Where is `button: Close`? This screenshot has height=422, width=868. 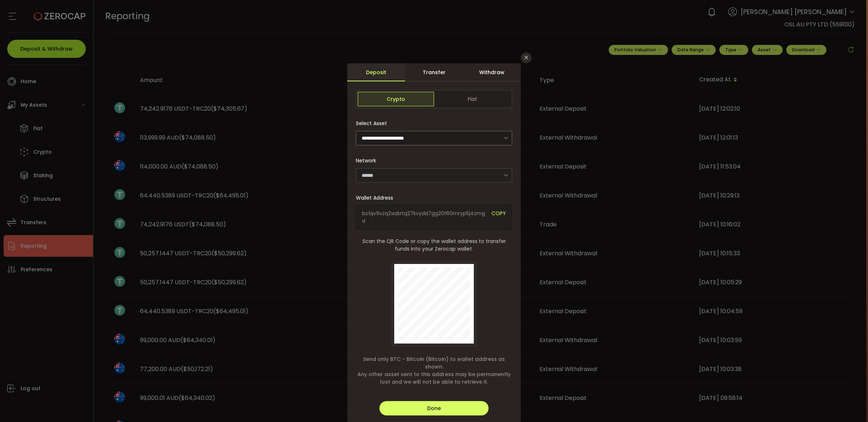 button: Close is located at coordinates (526, 58).